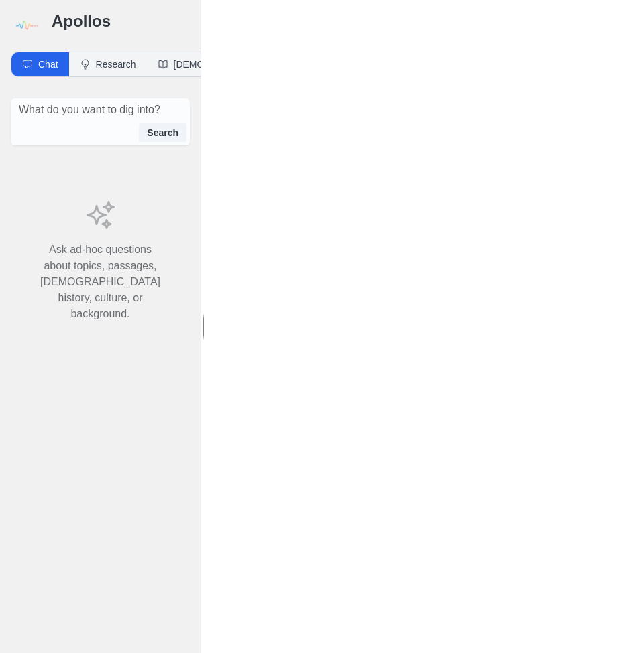 This screenshot has width=644, height=653. What do you see at coordinates (163, 132) in the screenshot?
I see `button: Search` at bounding box center [163, 132].